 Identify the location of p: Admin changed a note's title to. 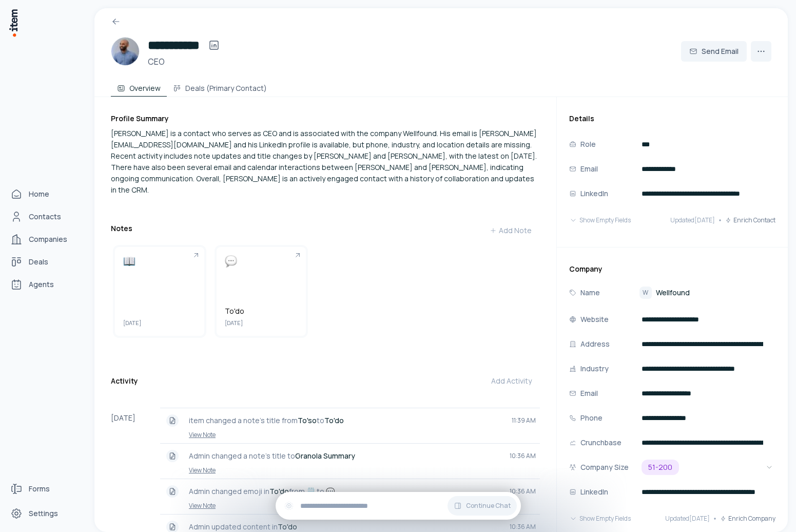
(345, 456).